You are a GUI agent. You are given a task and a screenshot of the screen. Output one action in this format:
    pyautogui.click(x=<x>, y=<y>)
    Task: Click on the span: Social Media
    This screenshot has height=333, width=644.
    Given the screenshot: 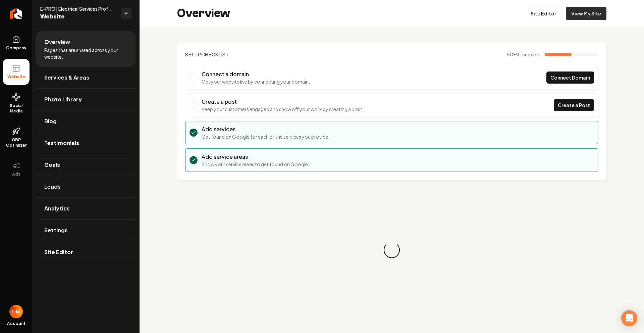 What is the action you would take?
    pyautogui.click(x=16, y=108)
    